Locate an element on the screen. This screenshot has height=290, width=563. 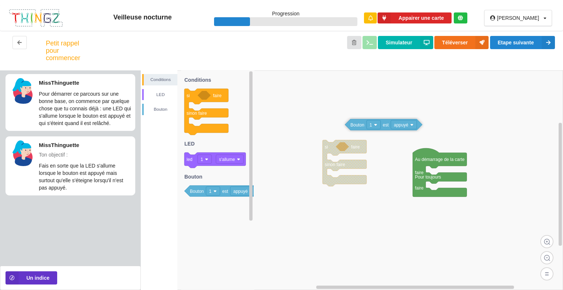
div: Conditions is located at coordinates (161, 80).